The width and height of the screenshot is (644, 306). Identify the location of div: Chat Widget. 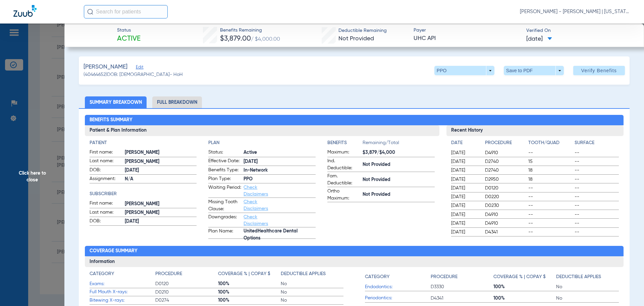
(628, 290).